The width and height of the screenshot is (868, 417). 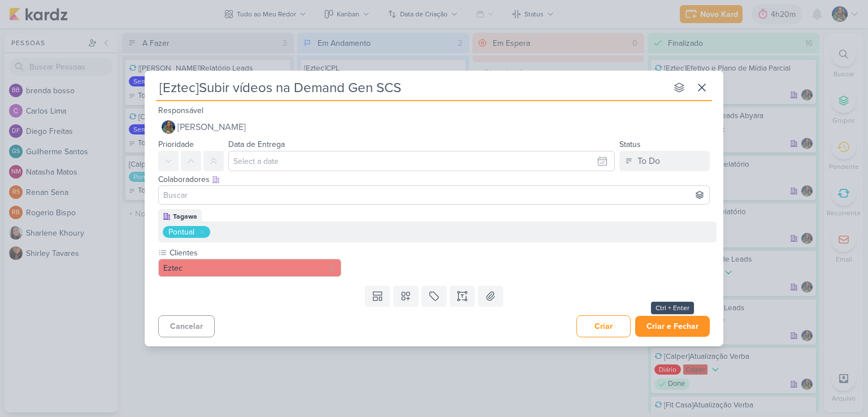 I want to click on button: Criar, so click(x=604, y=326).